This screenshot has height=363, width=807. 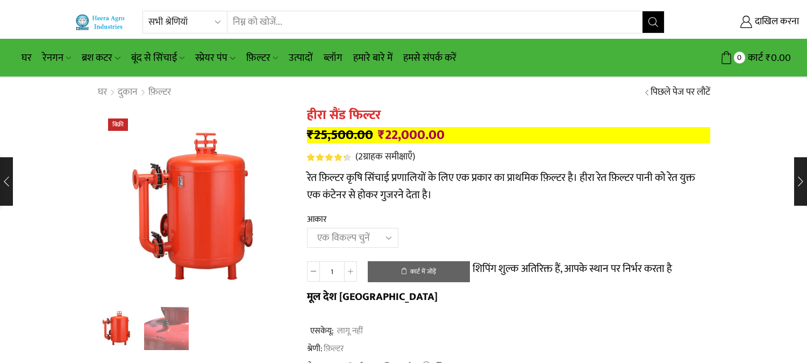 What do you see at coordinates (572, 268) in the screenshot?
I see `font: शिपिंग शुल्क अतिरिक्त हैं, आपके स्थान पर निर्भर करता है` at bounding box center [572, 268].